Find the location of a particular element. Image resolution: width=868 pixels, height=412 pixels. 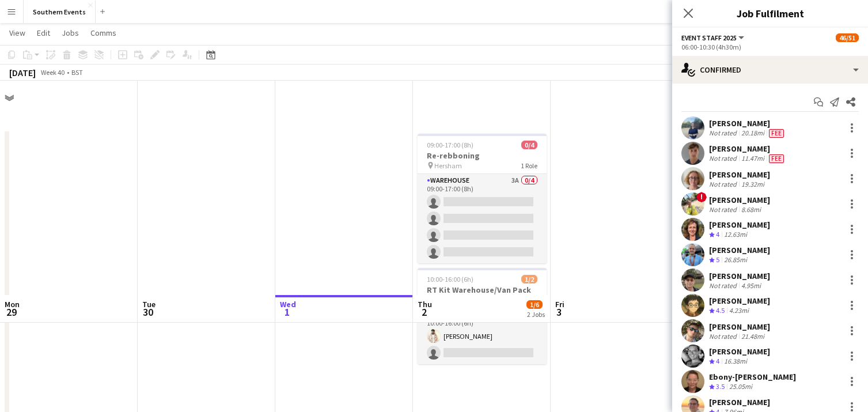

span: 3 is located at coordinates (558, 312).